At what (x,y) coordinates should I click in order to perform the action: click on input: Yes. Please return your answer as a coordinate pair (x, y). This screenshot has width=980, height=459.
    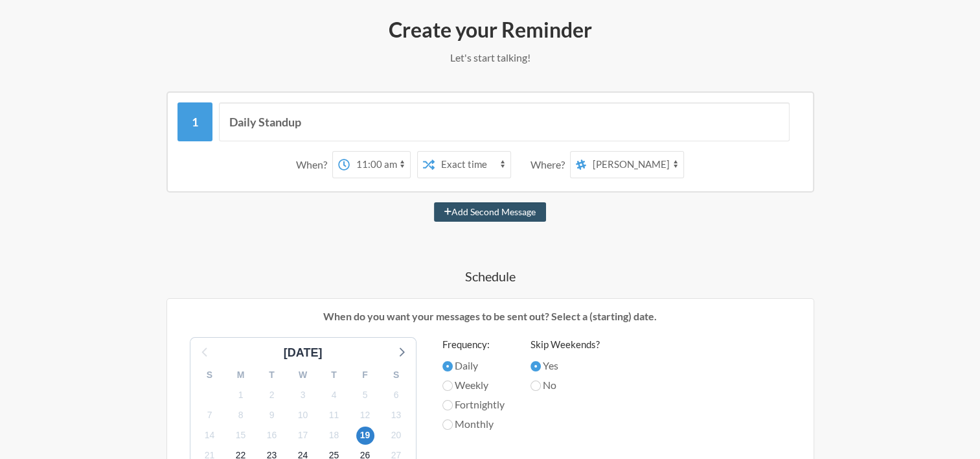
    Looking at the image, I should click on (536, 366).